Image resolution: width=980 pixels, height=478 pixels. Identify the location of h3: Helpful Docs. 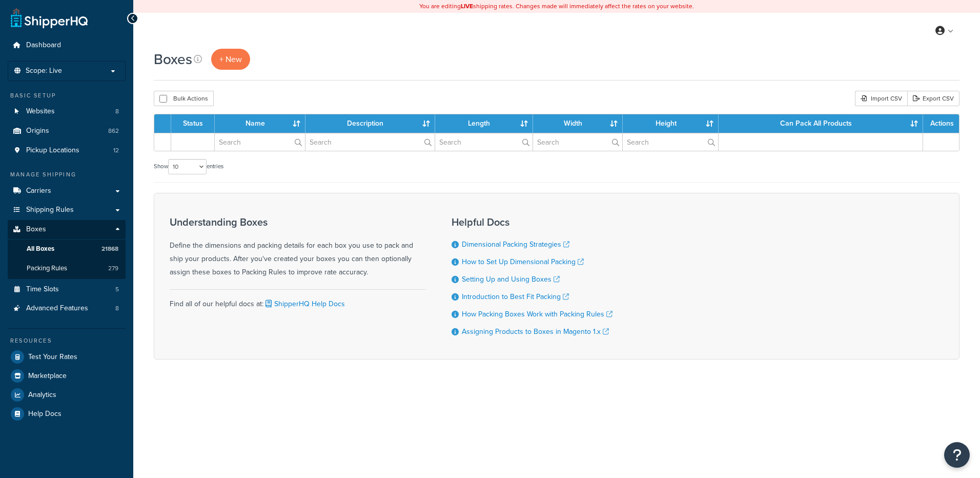
(532, 222).